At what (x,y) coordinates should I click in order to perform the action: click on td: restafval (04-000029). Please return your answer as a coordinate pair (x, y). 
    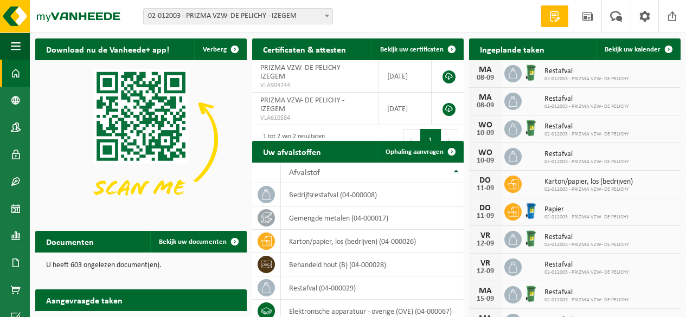
    Looking at the image, I should click on (372, 288).